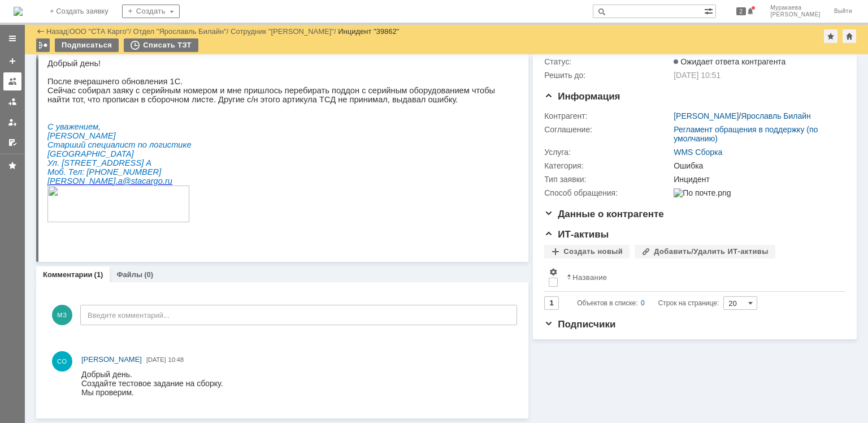  What do you see at coordinates (99, 31) in the screenshot?
I see `a: ООО "СТА Карго"` at bounding box center [99, 31].